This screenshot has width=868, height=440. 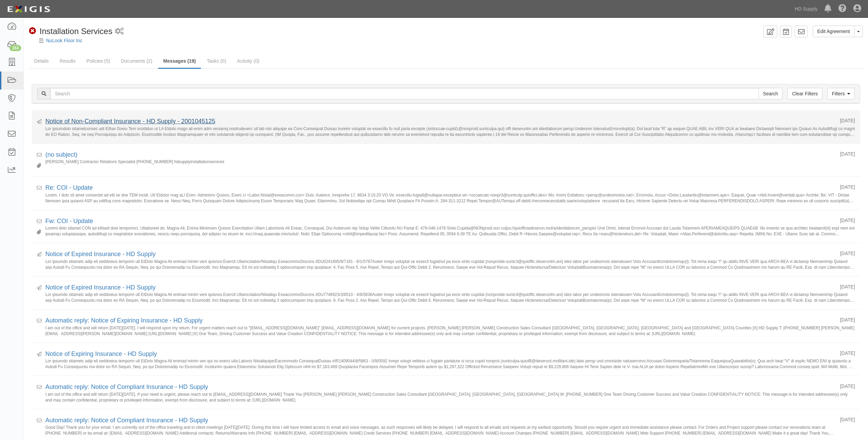 I want to click on a: Policies (5), so click(x=98, y=61).